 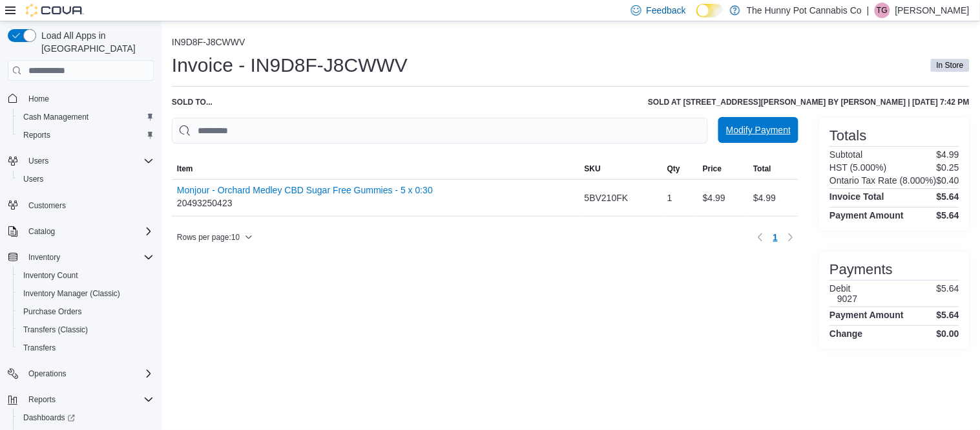 I want to click on span: Dashboards, so click(x=86, y=418).